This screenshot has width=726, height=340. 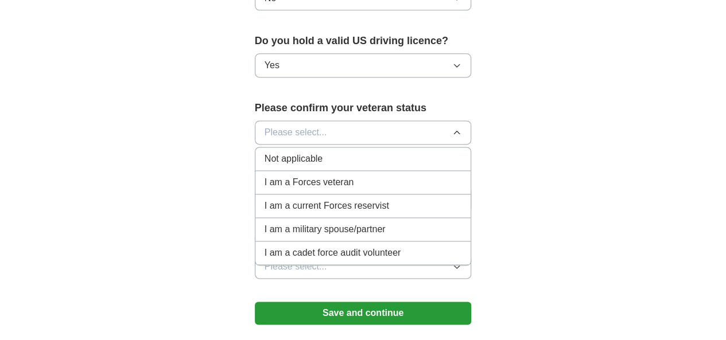 What do you see at coordinates (326, 206) in the screenshot?
I see `span: I am a current Forces reservist` at bounding box center [326, 206].